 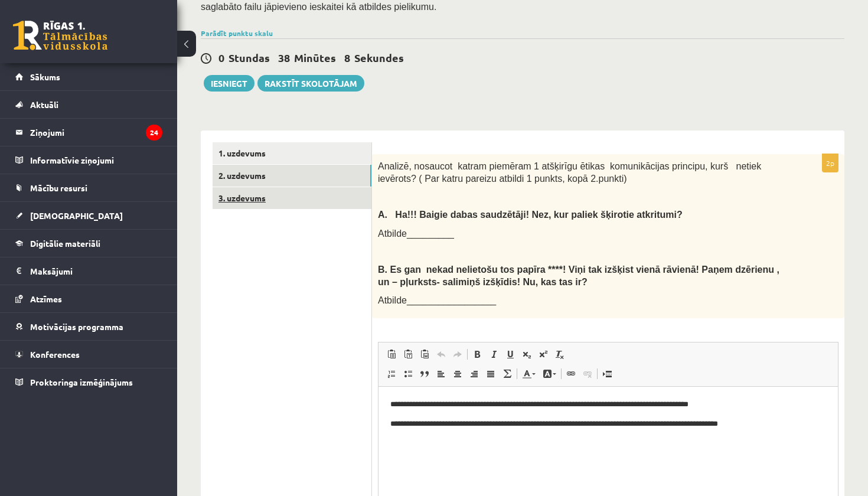 I want to click on a: Ziņojumi24, so click(x=89, y=133).